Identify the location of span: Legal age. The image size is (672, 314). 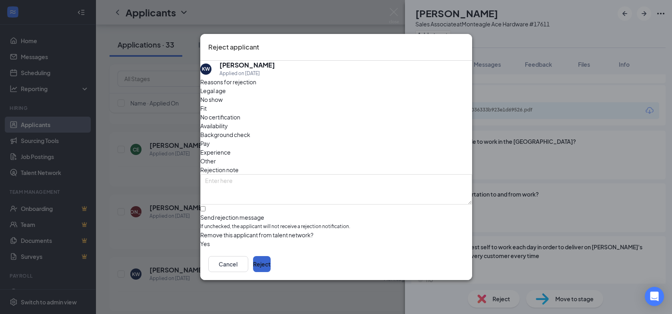
(213, 91).